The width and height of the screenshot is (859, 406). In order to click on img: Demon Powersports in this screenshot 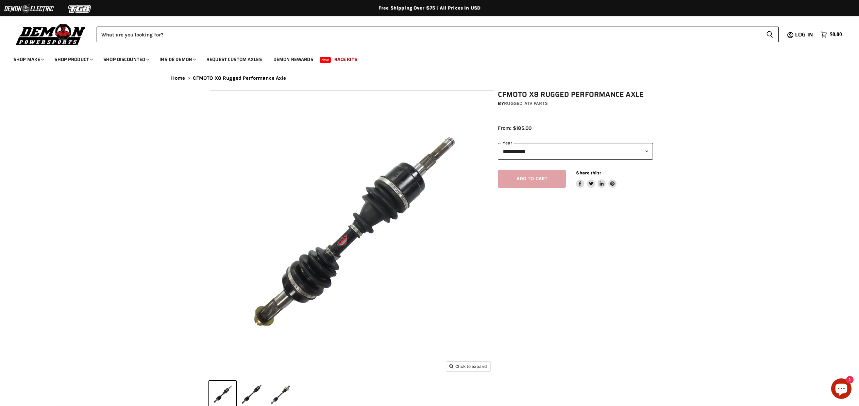, I will do `click(51, 34)`.